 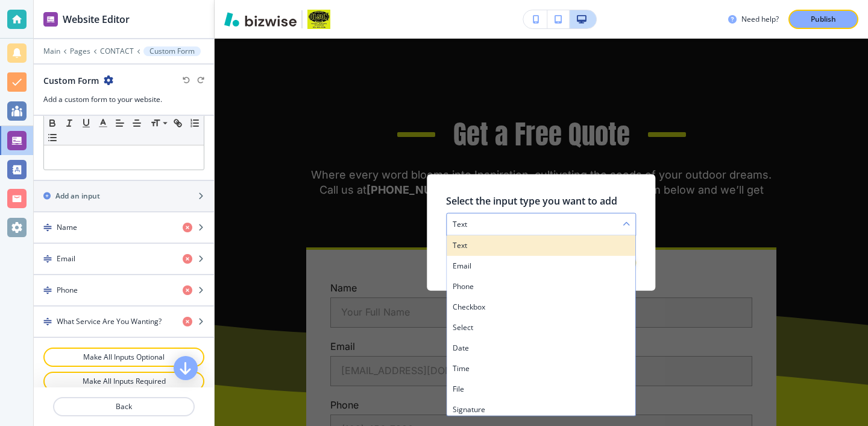 What do you see at coordinates (71, 81) in the screenshot?
I see `h2: Custom Form` at bounding box center [71, 81].